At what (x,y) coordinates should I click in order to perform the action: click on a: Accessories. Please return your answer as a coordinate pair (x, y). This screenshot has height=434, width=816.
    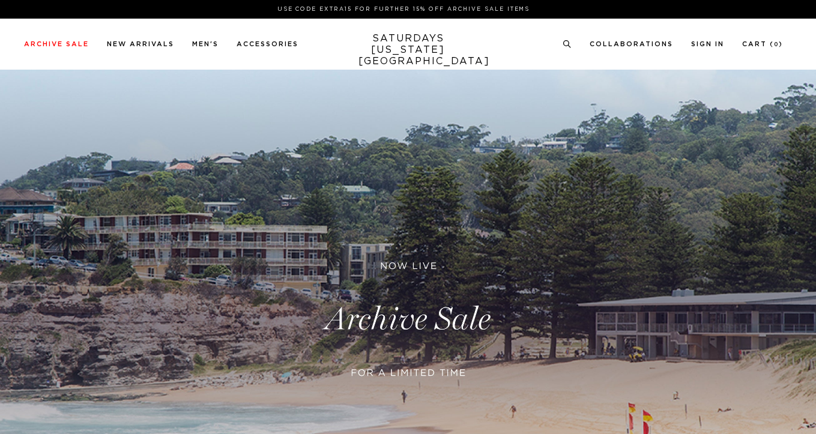
    Looking at the image, I should click on (267, 44).